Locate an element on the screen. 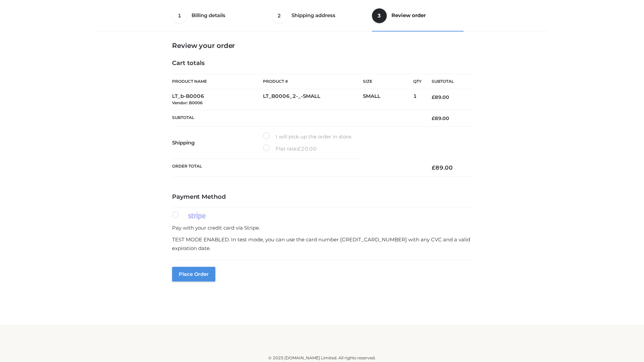 The height and width of the screenshot is (362, 644). button: Place order is located at coordinates (193, 274).